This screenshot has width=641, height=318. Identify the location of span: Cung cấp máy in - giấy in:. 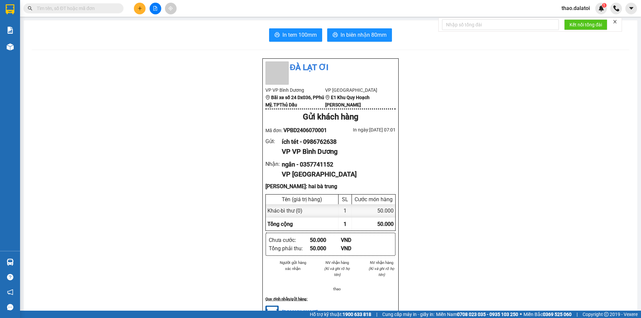
(408, 314).